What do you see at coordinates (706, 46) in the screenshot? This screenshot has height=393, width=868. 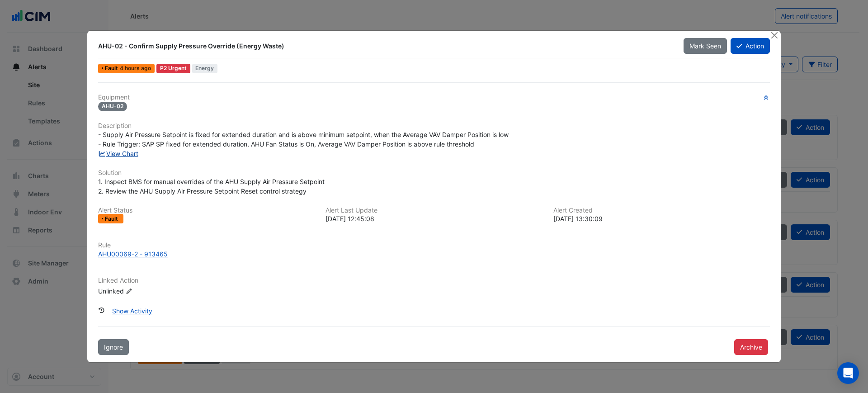 I see `button: Mark Seen` at bounding box center [706, 46].